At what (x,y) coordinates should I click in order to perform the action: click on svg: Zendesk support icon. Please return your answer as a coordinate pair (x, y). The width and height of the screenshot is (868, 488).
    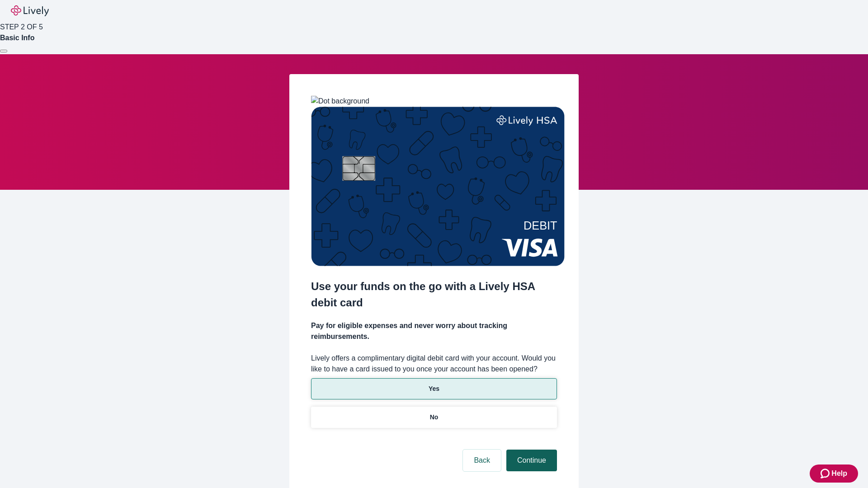
    Looking at the image, I should click on (826, 474).